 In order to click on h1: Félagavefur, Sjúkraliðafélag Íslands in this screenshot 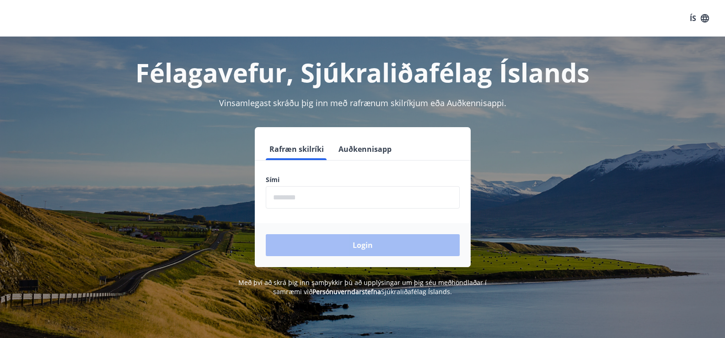, I will do `click(363, 72)`.